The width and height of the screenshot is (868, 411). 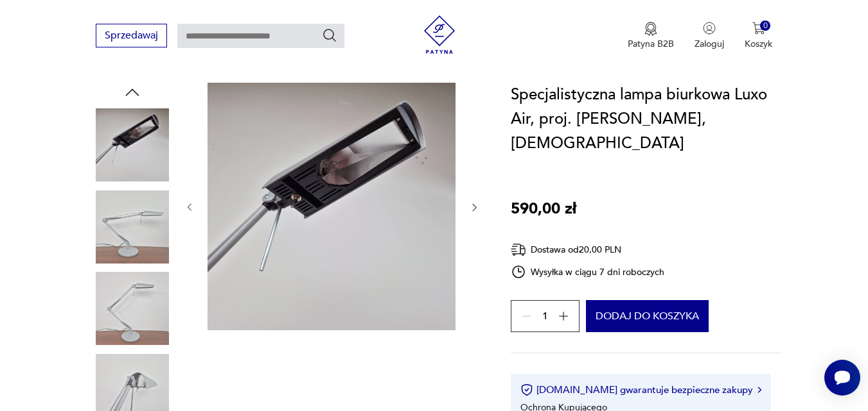 What do you see at coordinates (709, 44) in the screenshot?
I see `p: Zaloguj` at bounding box center [709, 44].